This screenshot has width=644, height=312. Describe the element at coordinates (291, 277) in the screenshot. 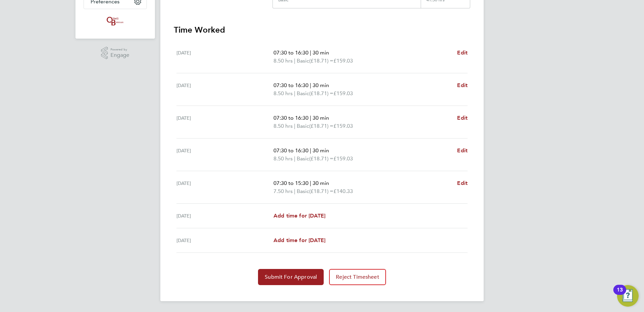

I see `span: Submit For Approval` at that location.